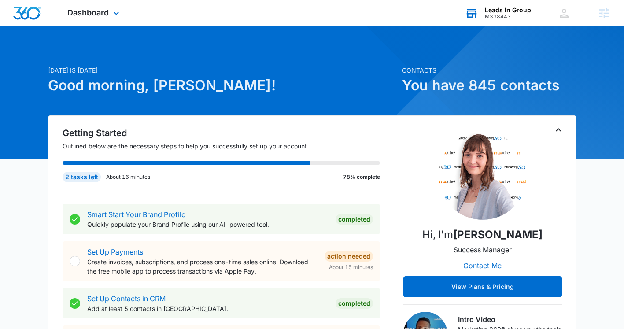  What do you see at coordinates (351, 267) in the screenshot?
I see `span: About 15 minutes` at bounding box center [351, 267].